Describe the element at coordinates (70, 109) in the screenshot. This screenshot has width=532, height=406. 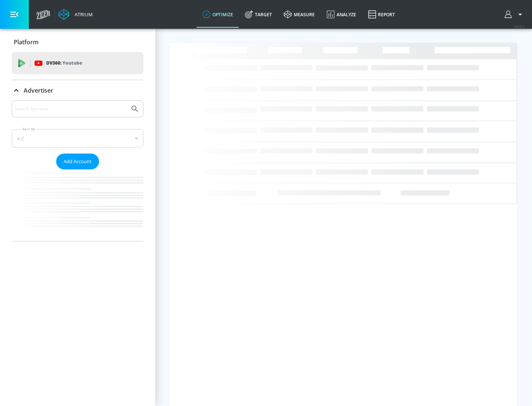
I see `input: Search by name` at that location.